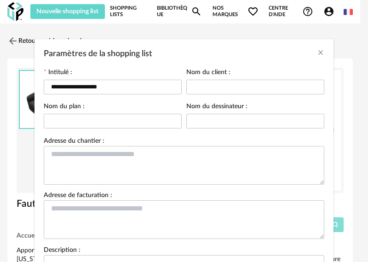 Image resolution: width=368 pixels, height=262 pixels. I want to click on label: Nom du dessinateur :, so click(217, 107).